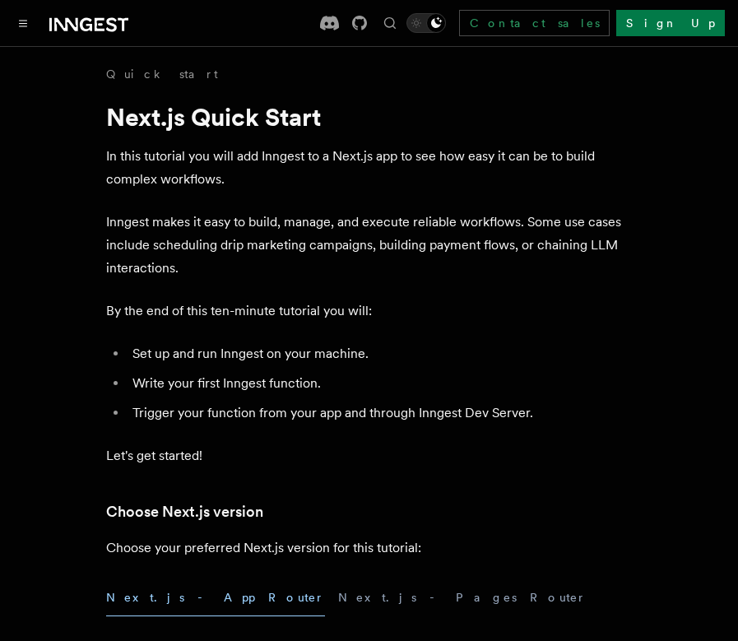 The image size is (738, 641). Describe the element at coordinates (184, 512) in the screenshot. I see `a: Choose Next.js version` at that location.